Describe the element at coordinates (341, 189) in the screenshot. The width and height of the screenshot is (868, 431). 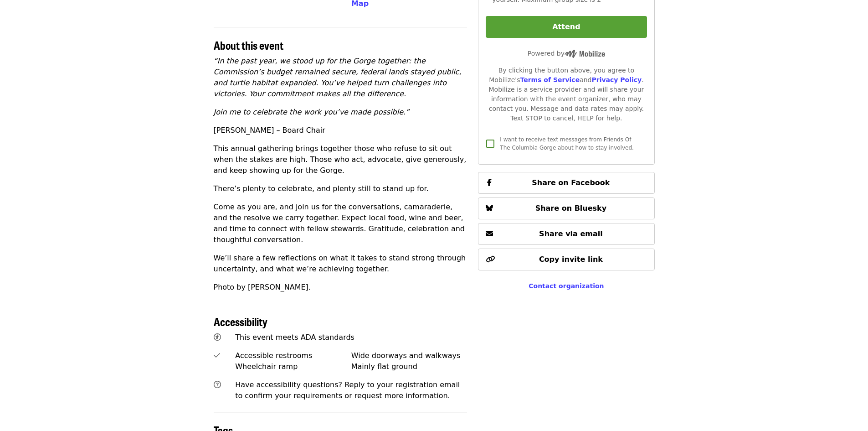
I see `p: There’s plenty to celebrate, and plenty still to stand up for.` at that location.